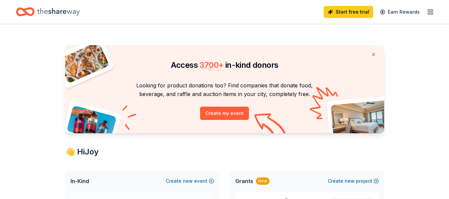 This screenshot has width=449, height=199. What do you see at coordinates (80, 181) in the screenshot?
I see `span: In-Kind` at bounding box center [80, 181].